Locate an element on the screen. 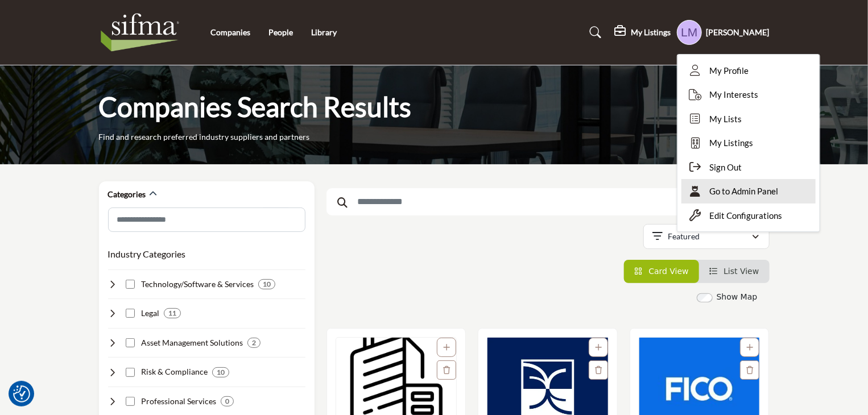  input: Select Professional Services checkbox is located at coordinates (130, 401).